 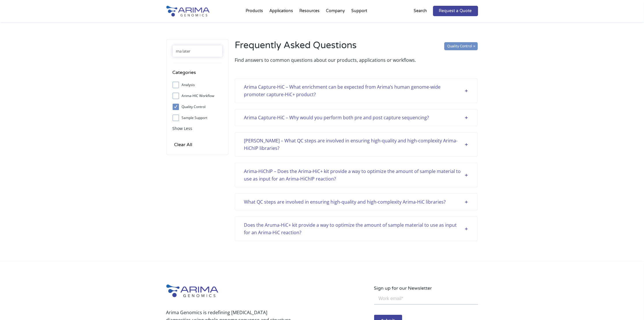 What do you see at coordinates (356, 118) in the screenshot?
I see `div: Arima Capture-HiC – Why would you perform both pre and post capture sequencing?` at bounding box center [356, 118].